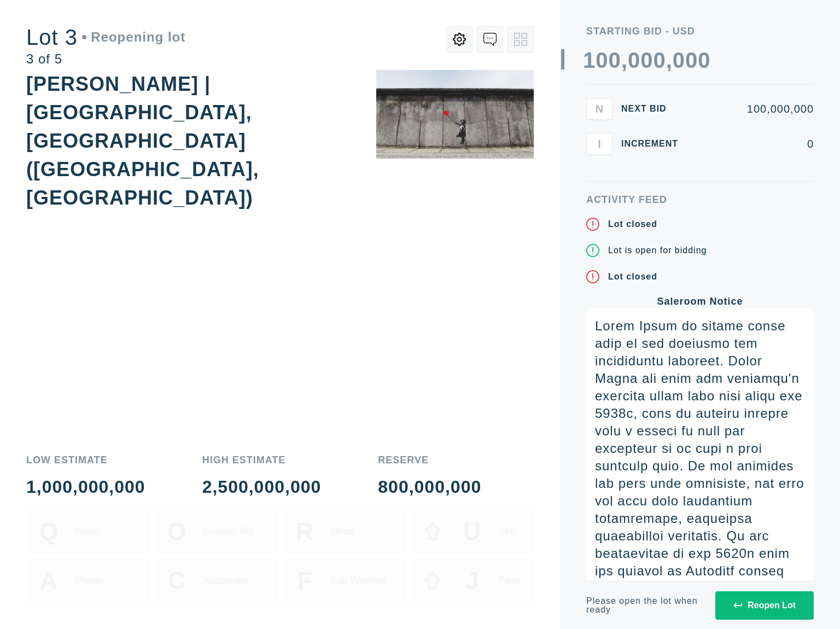 Image resolution: width=840 pixels, height=629 pixels. I want to click on button: N, so click(599, 109).